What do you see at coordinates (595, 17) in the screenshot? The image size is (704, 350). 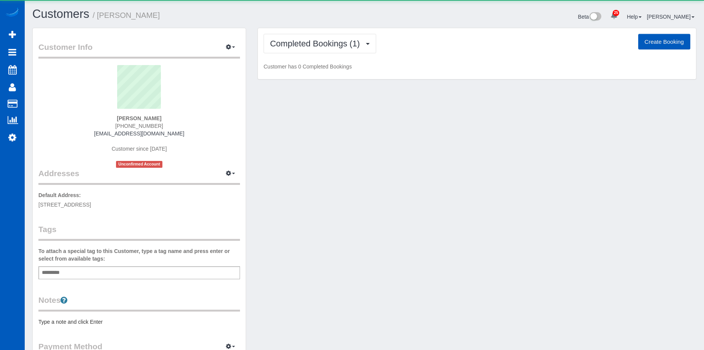 I see `img: New interface` at bounding box center [595, 17].